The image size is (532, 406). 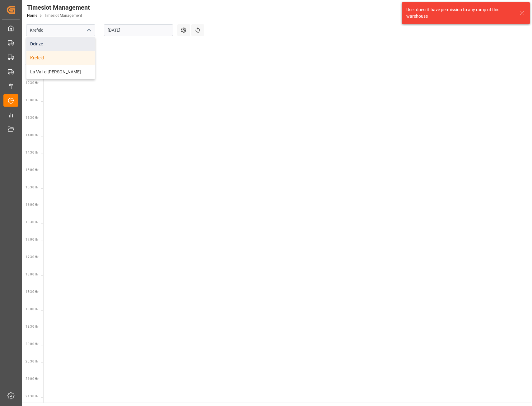 What do you see at coordinates (32, 292) in the screenshot?
I see `span: 18:30 Hr` at bounding box center [32, 292].